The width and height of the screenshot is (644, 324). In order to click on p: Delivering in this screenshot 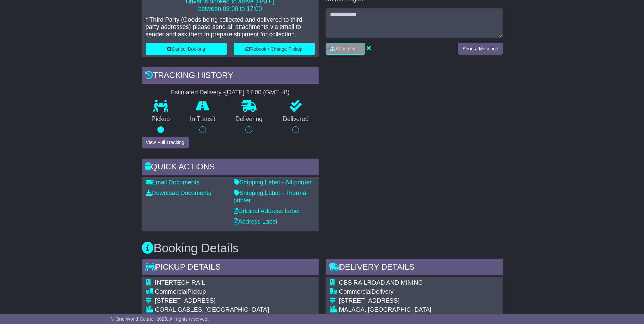, I will do `click(249, 119)`.